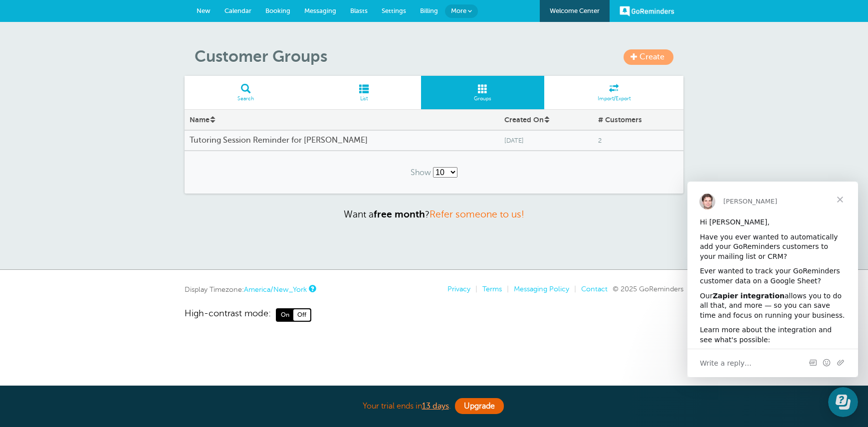  I want to click on div: Ever wanted to track your GoReminders customer data on a Google Sheet?, so click(86, 94).